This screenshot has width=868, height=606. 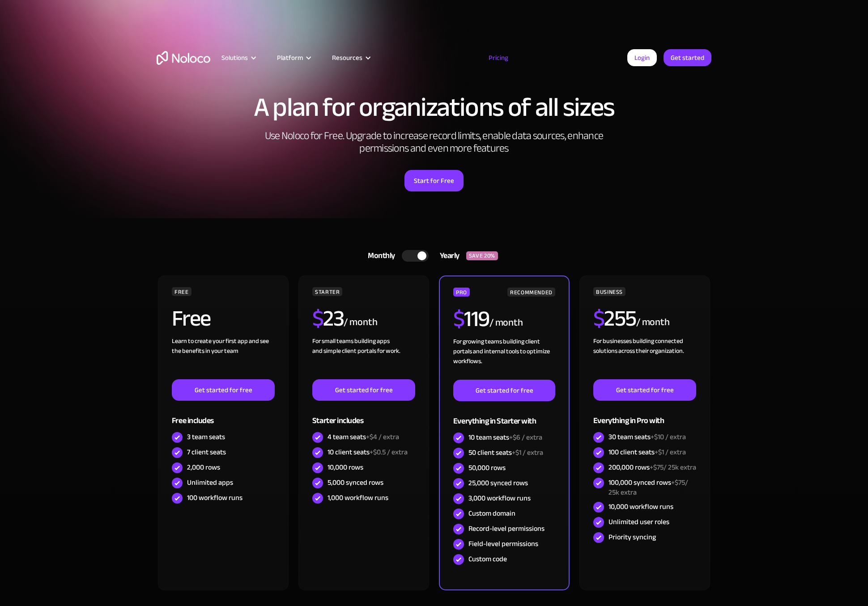 I want to click on div: STARTER, so click(x=327, y=292).